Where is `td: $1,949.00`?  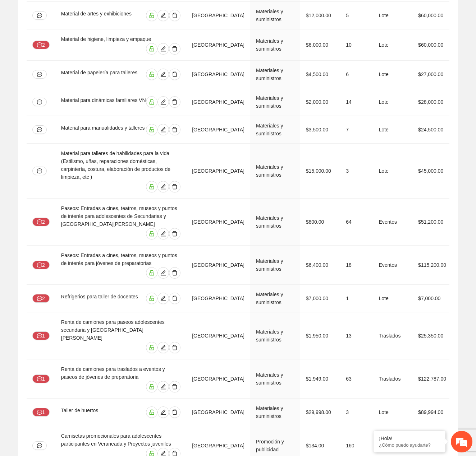 td: $1,949.00 is located at coordinates (320, 379).